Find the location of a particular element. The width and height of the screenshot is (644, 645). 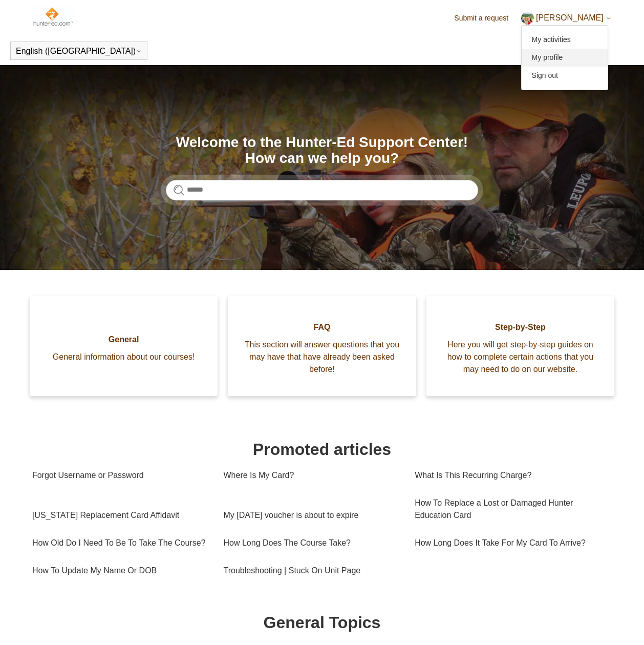

a: How Long Does It Take For My Card To Arrive? is located at coordinates (510, 543).